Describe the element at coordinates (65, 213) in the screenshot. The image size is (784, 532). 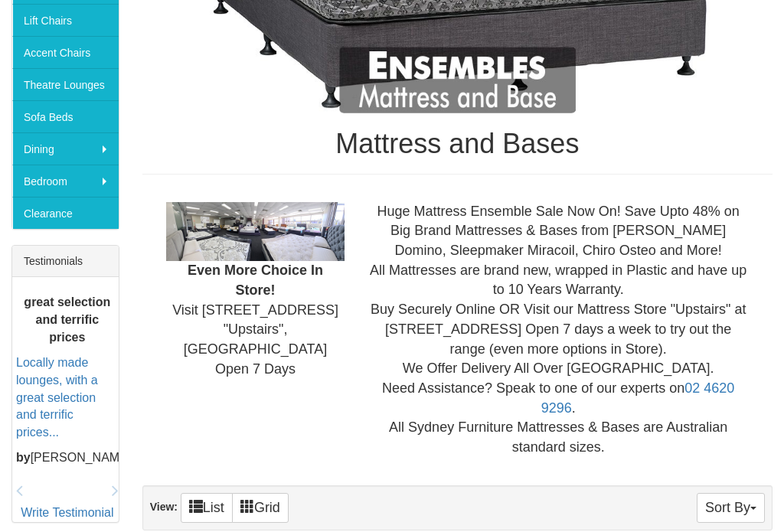
I see `a: Clearance` at that location.